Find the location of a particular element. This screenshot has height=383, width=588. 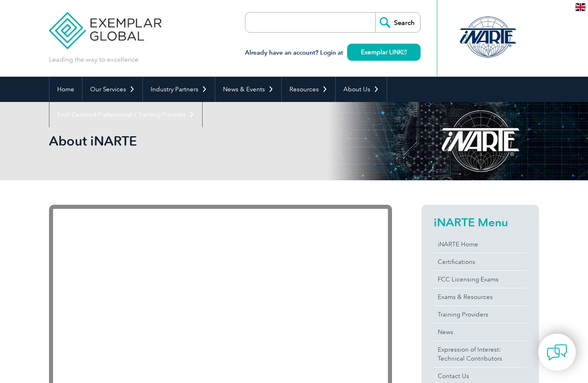

a: News & Events is located at coordinates (248, 89).